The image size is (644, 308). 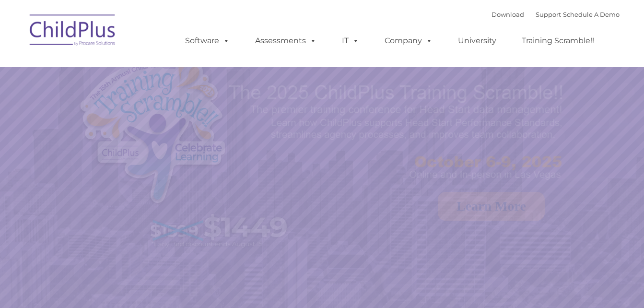 I want to click on a: Training Scramble!!, so click(x=558, y=41).